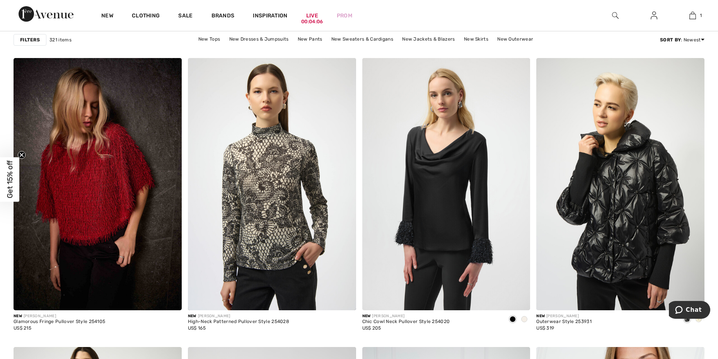 The height and width of the screenshot is (359, 718). What do you see at coordinates (146, 16) in the screenshot?
I see `a: Clothing` at bounding box center [146, 16].